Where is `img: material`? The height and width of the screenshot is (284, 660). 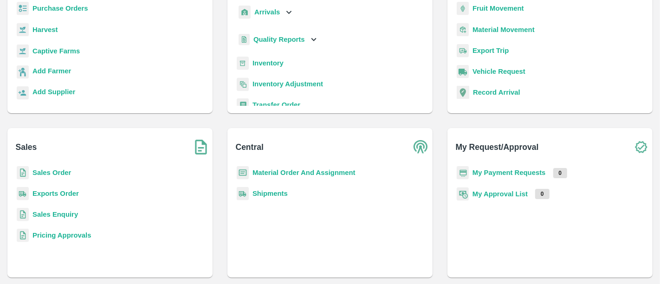 img: material is located at coordinates (463, 30).